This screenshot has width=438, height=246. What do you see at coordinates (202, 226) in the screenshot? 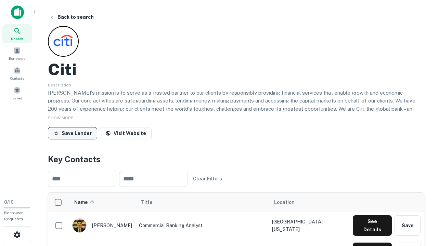
I see `td: Commercial Banking Analyst` at bounding box center [202, 226].